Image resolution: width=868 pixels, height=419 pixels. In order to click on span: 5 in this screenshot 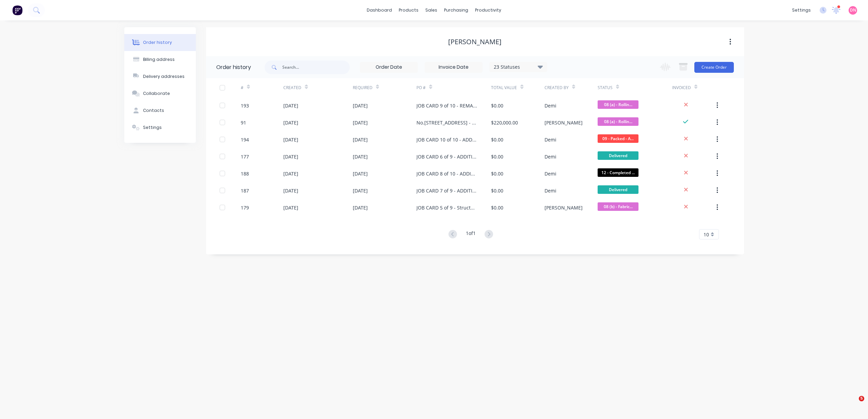, I will do `click(862, 399)`.